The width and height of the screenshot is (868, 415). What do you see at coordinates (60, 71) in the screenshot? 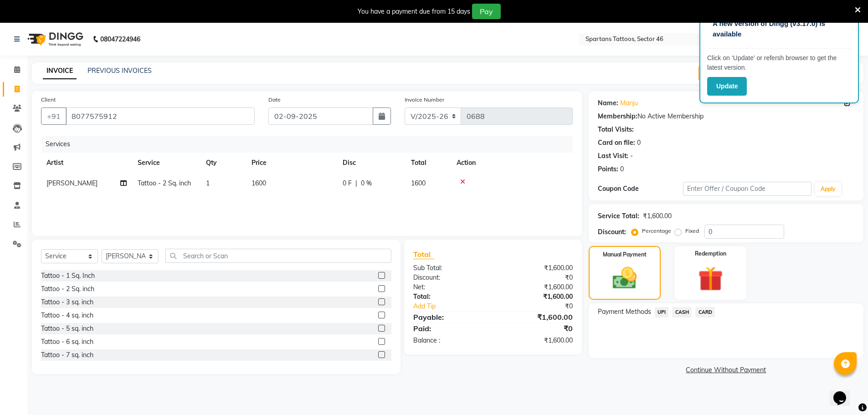
I see `a: INVOICE` at bounding box center [60, 71].